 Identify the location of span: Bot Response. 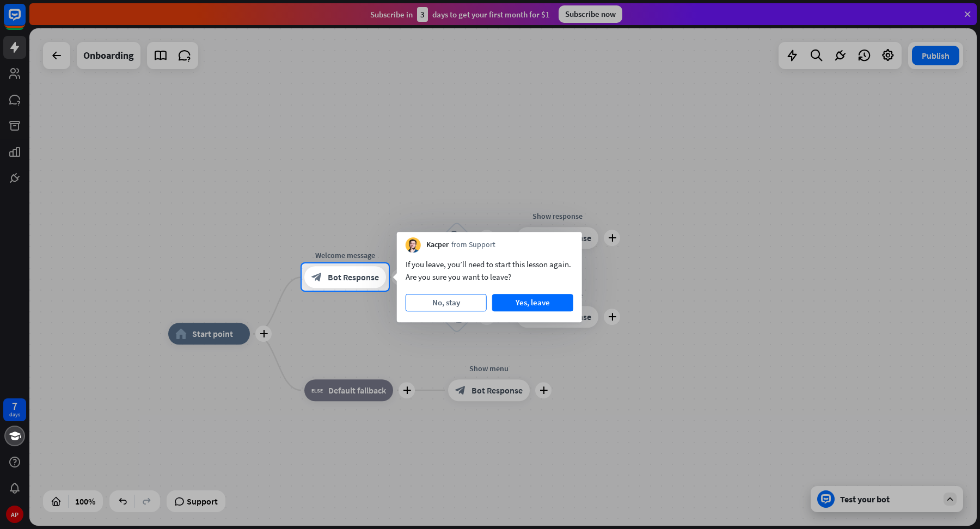
(353, 277).